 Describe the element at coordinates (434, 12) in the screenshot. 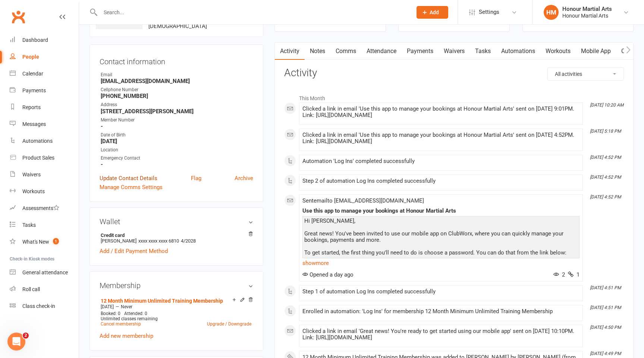

I see `span: Add` at that location.